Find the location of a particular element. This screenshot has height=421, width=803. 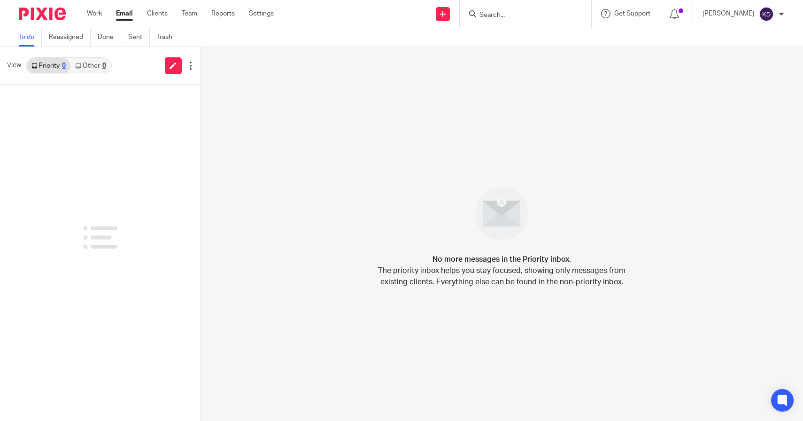

a: Email is located at coordinates (124, 14).